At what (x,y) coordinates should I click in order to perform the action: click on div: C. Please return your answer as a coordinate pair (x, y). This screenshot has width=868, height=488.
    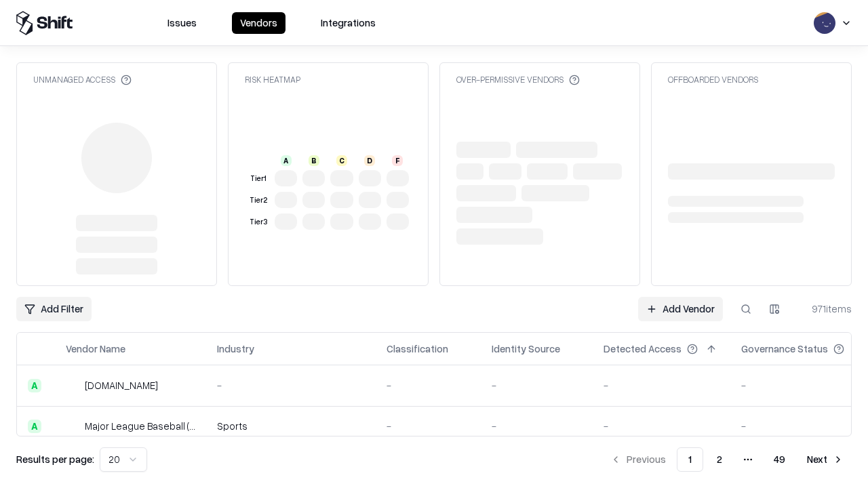
    Looking at the image, I should click on (341, 161).